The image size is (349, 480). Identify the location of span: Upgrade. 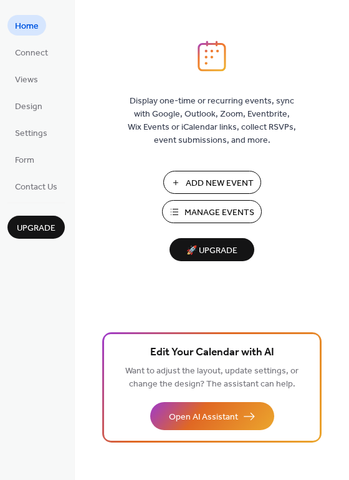
(36, 228).